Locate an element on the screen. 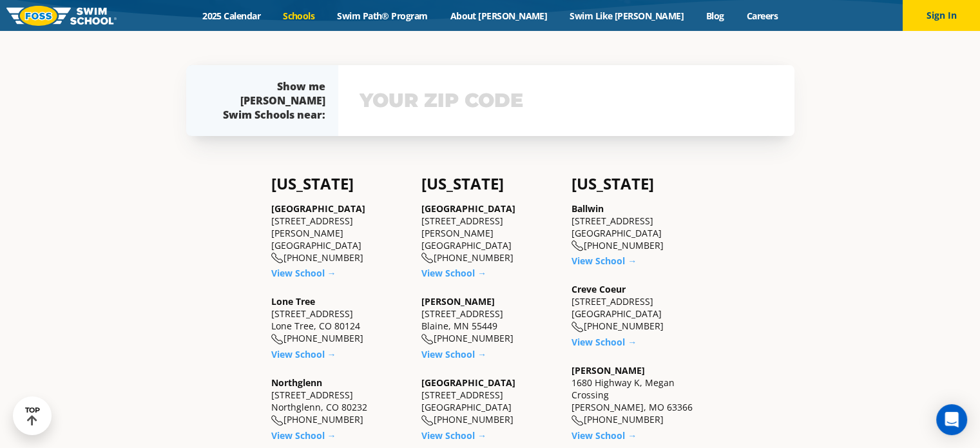 The height and width of the screenshot is (448, 980). a: Swim Path® Program is located at coordinates (382, 15).